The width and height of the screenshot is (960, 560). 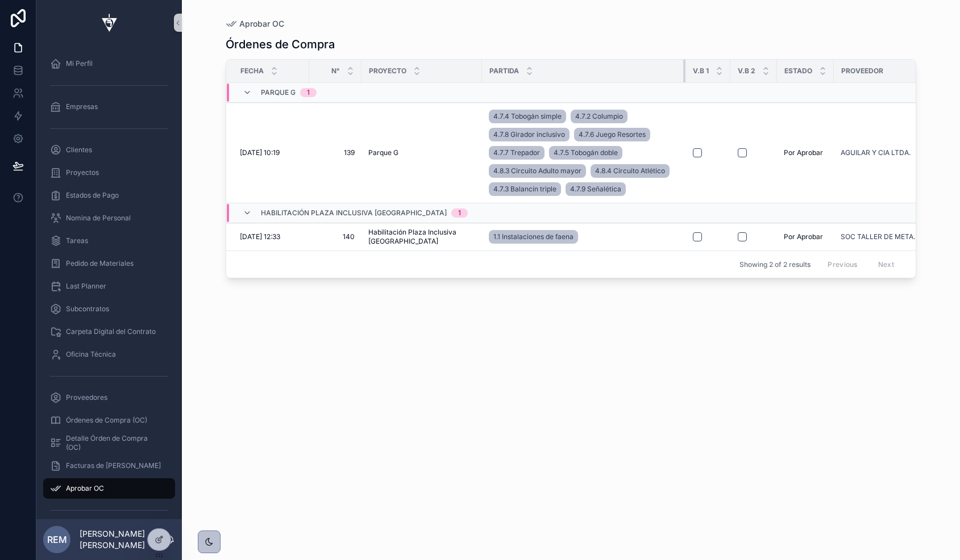 What do you see at coordinates (747, 71) in the screenshot?
I see `span: V.B 2` at bounding box center [747, 71].